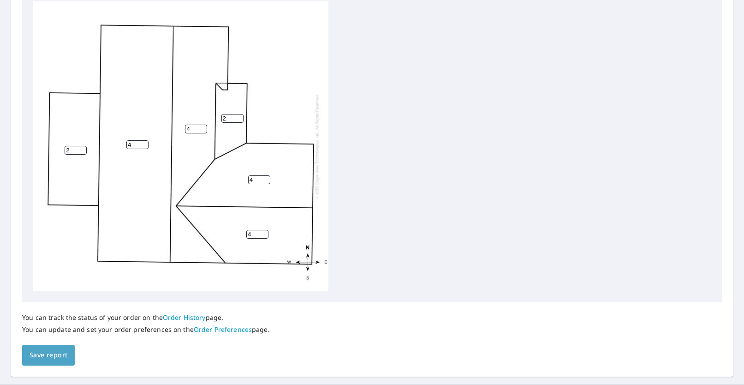 The image size is (744, 385). Describe the element at coordinates (223, 329) in the screenshot. I see `a: Order Preferences` at that location.